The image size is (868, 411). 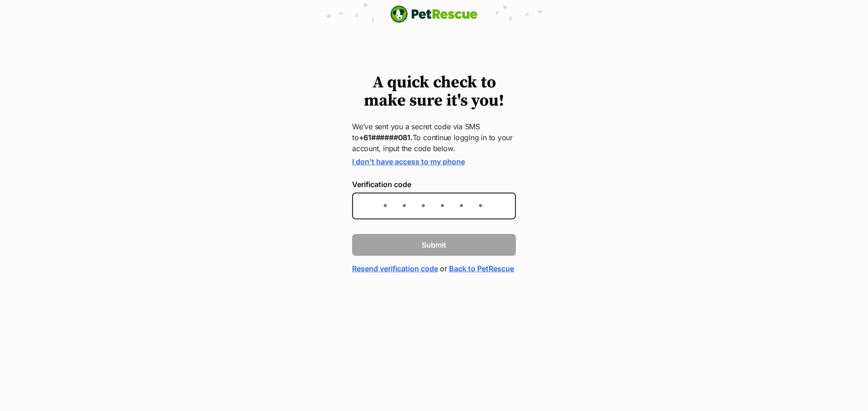 I want to click on button: Submit, so click(x=434, y=245).